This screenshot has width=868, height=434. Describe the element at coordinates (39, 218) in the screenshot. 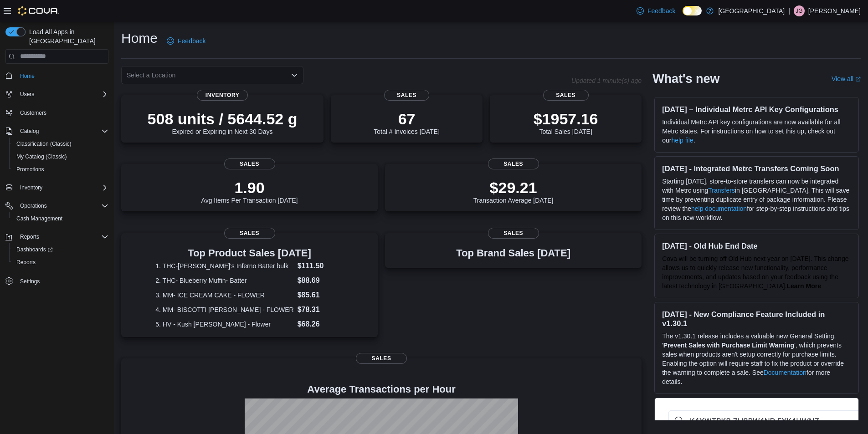

I see `a: Cash Management` at that location.